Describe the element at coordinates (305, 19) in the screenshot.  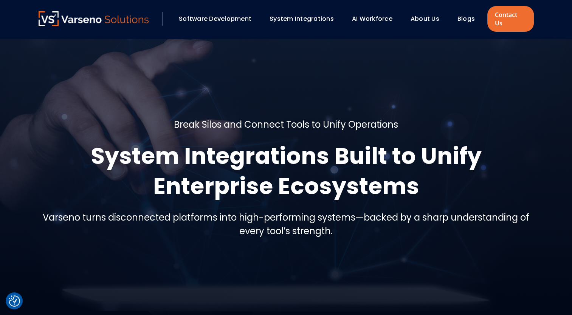
I see `div: System Integrations` at that location.